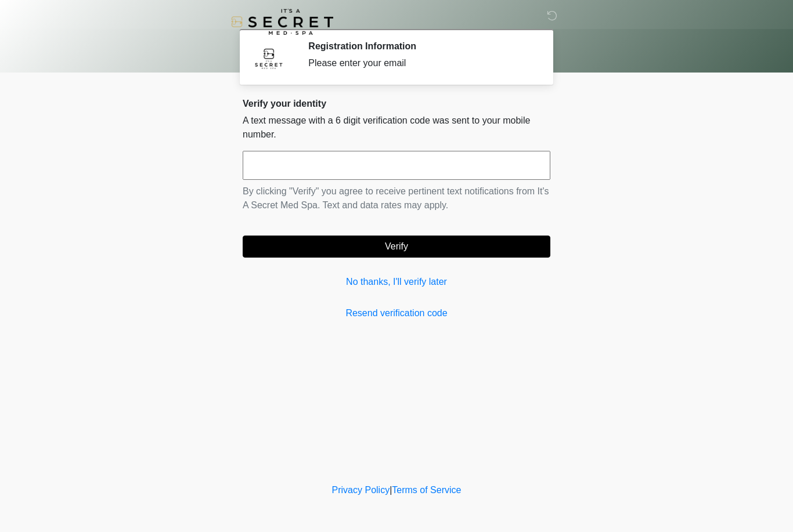 Image resolution: width=793 pixels, height=532 pixels. What do you see at coordinates (283, 22) in the screenshot?
I see `img: It's A Secret Med Spa Logo` at bounding box center [283, 22].